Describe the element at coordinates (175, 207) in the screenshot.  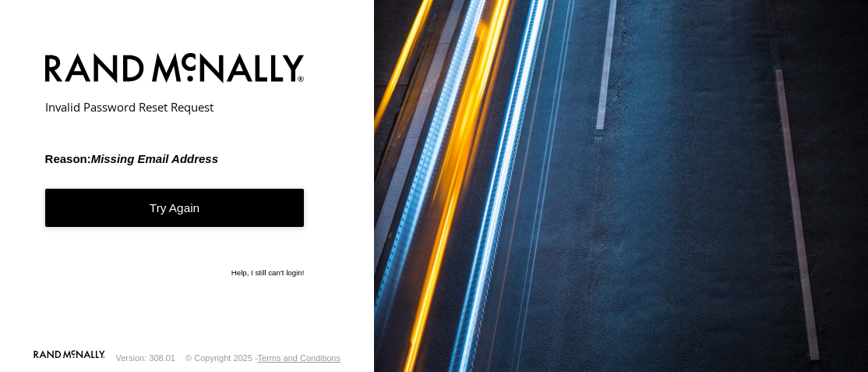
I see `a: Try Again` at that location.